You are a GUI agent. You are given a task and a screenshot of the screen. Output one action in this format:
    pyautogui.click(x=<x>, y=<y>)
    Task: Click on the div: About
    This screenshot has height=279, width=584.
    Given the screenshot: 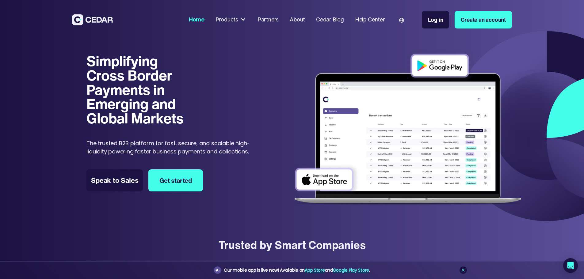 What is the action you would take?
    pyautogui.click(x=297, y=20)
    